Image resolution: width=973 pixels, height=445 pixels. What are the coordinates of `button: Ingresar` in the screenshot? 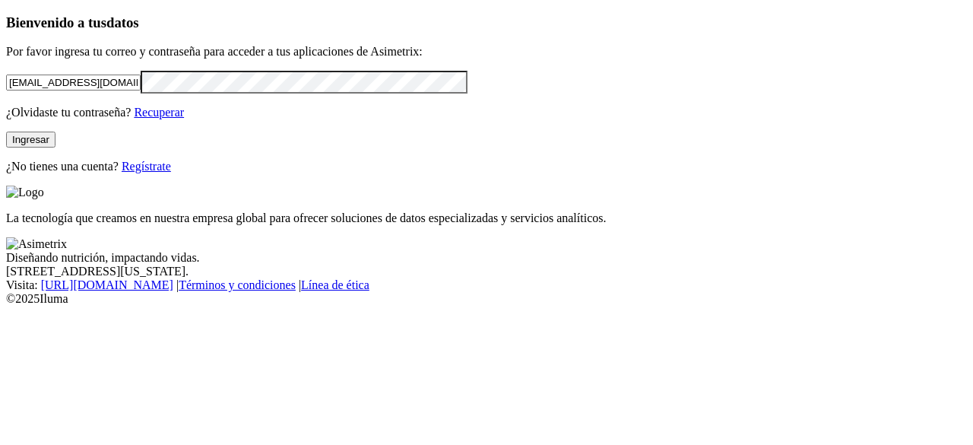 It's located at (30, 139).